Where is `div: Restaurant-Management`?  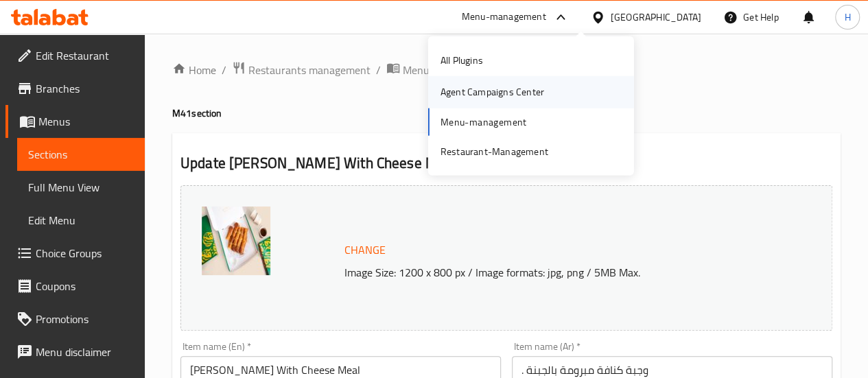
div: Restaurant-Management is located at coordinates (494, 151).